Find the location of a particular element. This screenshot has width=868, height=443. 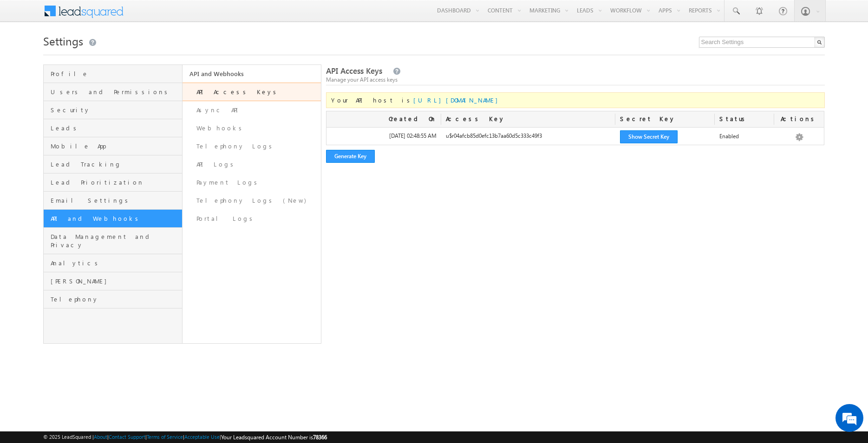

a: Lead Tracking is located at coordinates (113, 165).